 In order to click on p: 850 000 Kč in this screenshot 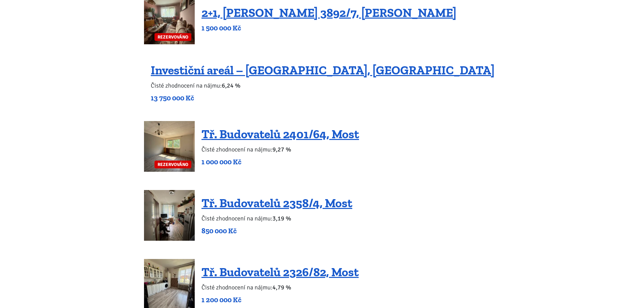, I will do `click(277, 231)`.